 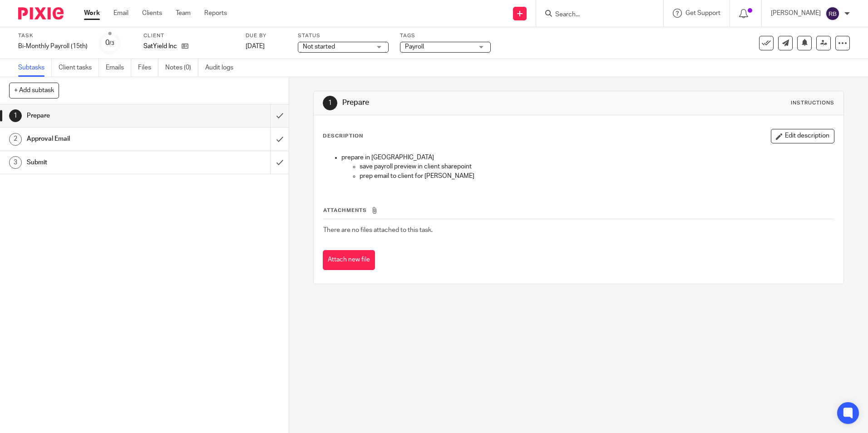 What do you see at coordinates (597, 167) in the screenshot?
I see `p: save payroll preview in client sharepoint` at bounding box center [597, 167].